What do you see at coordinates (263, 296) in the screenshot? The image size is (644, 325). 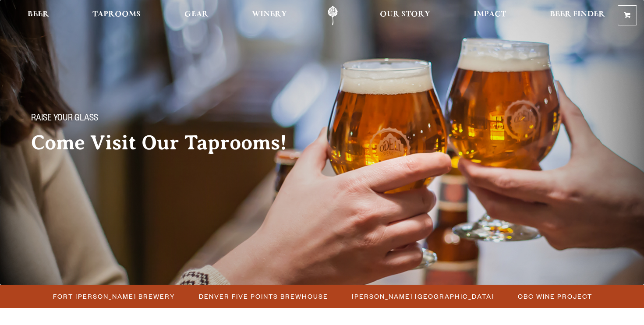 I see `span: Denver Five Points Brewhouse` at bounding box center [263, 296].